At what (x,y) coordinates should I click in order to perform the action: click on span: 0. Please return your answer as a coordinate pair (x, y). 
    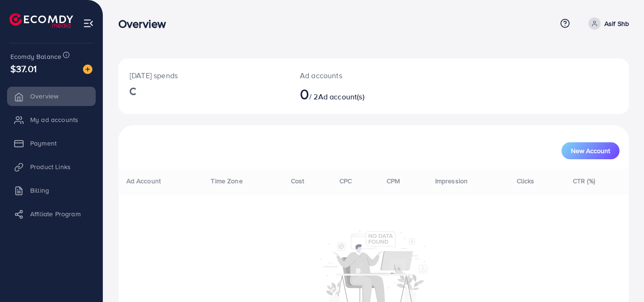
    Looking at the image, I should click on (305, 94).